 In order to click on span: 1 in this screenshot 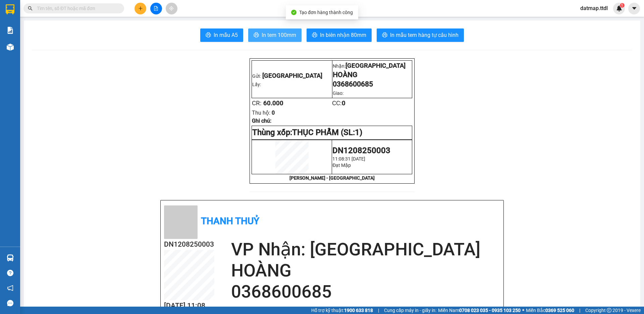, I will do `click(622, 6)`.